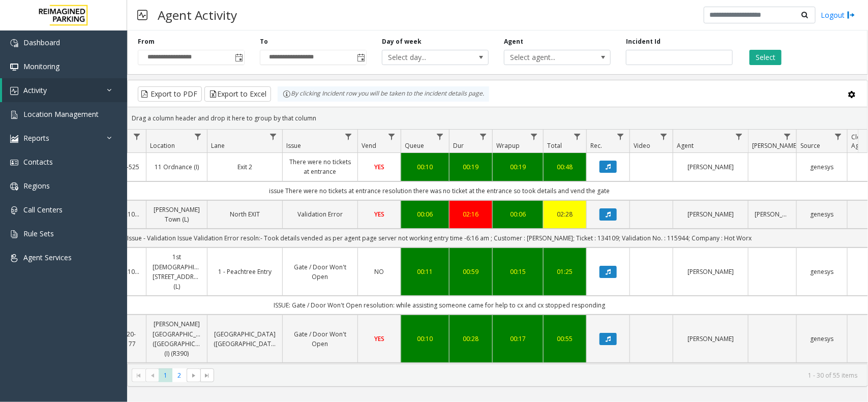 The image size is (868, 402). What do you see at coordinates (47, 257) in the screenshot?
I see `span: Agent Services` at bounding box center [47, 257].